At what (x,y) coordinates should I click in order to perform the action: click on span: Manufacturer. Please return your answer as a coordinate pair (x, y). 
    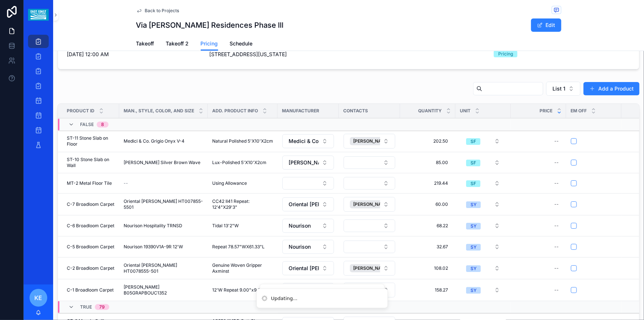
    Looking at the image, I should click on (301, 111).